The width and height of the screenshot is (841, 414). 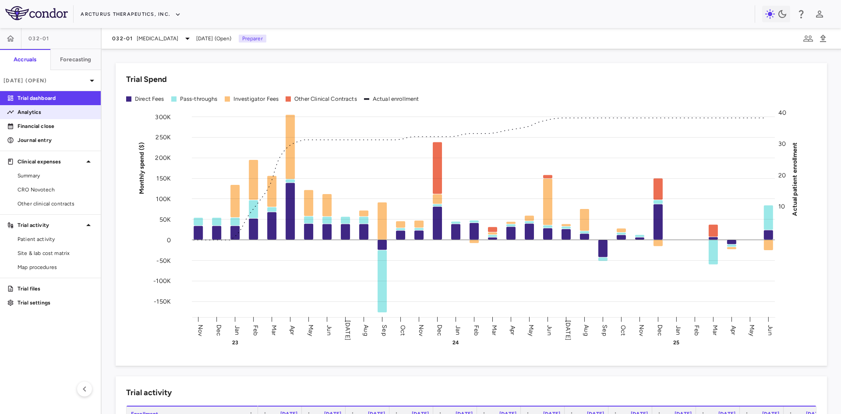 I want to click on h6: Trial activity, so click(x=149, y=392).